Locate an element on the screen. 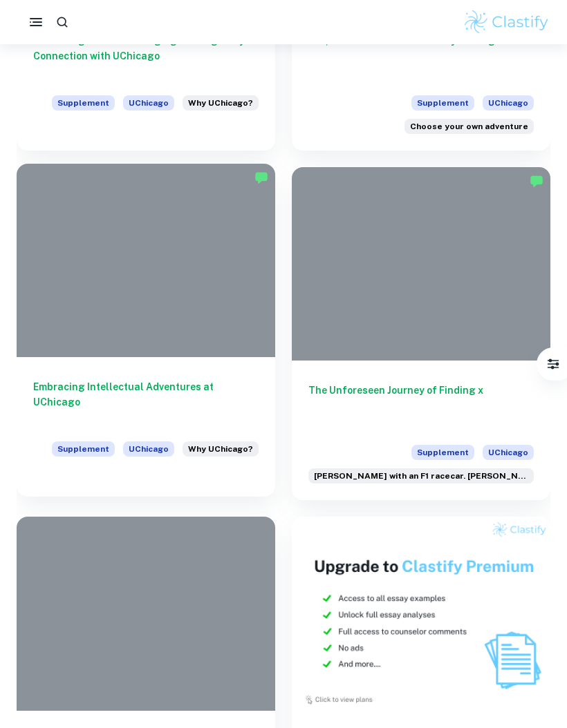 Image resolution: width=567 pixels, height=728 pixels. h6: PPP, Beach House: A Love Story in Song is located at coordinates (421, 56).